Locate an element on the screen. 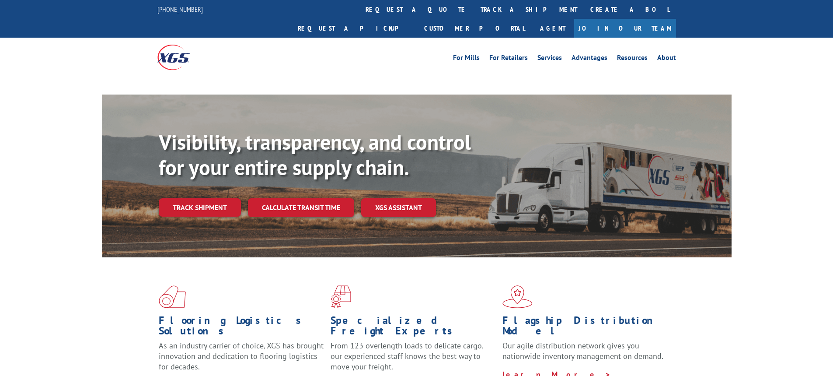 The image size is (833, 376). img: xgs-icon-total-supply-chain-intelligence-red is located at coordinates (172, 296).